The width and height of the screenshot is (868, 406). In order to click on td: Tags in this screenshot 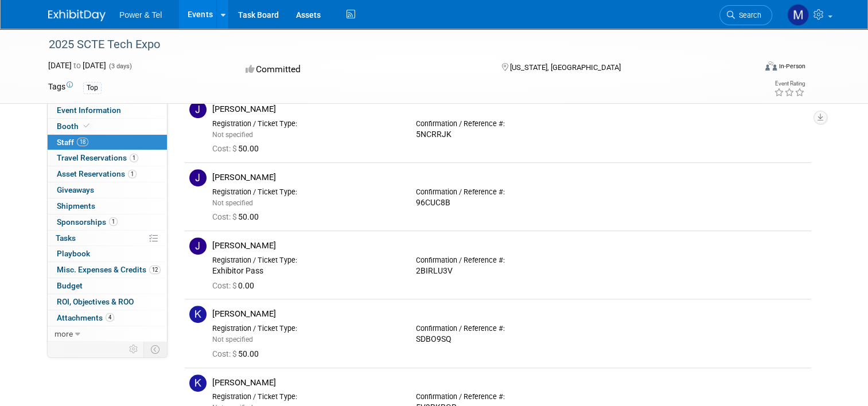, I will do `click(60, 87)`.